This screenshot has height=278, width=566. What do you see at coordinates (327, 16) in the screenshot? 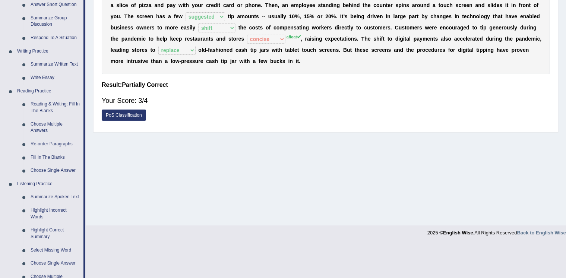
I see `b: 2` at bounding box center [327, 16].